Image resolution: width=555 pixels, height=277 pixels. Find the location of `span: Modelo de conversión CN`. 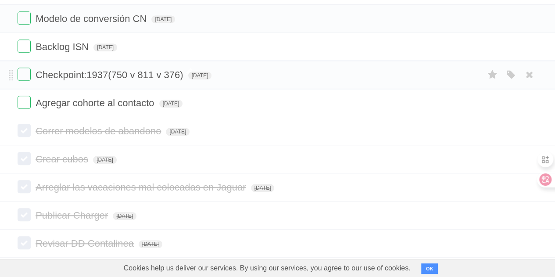

span: Modelo de conversión CN is located at coordinates (92, 18).